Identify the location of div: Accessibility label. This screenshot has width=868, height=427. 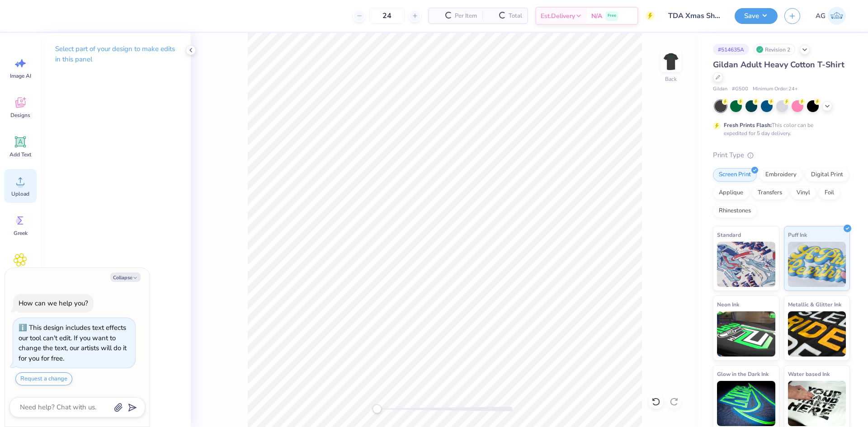
(377, 409).